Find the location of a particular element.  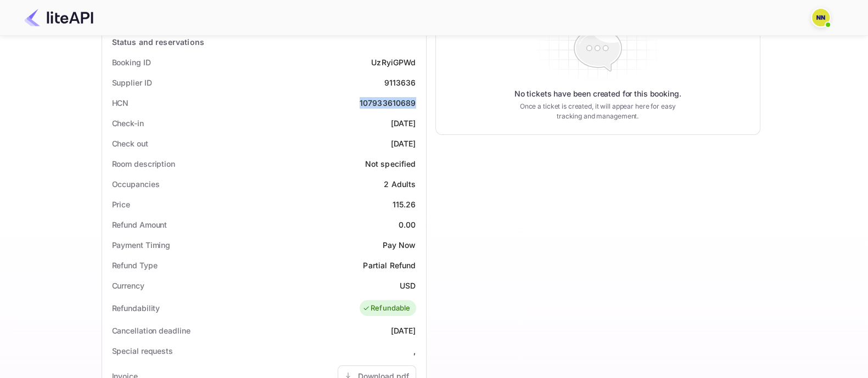

div: Special requests is located at coordinates (142, 351).